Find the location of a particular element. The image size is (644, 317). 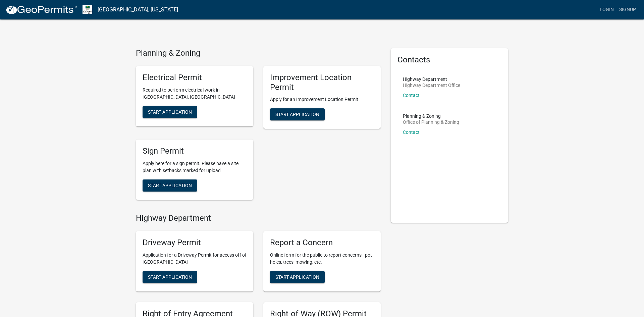

p: Apply here for a sign permit. Please have a site plan with setbacks marked for upload is located at coordinates (195, 167).